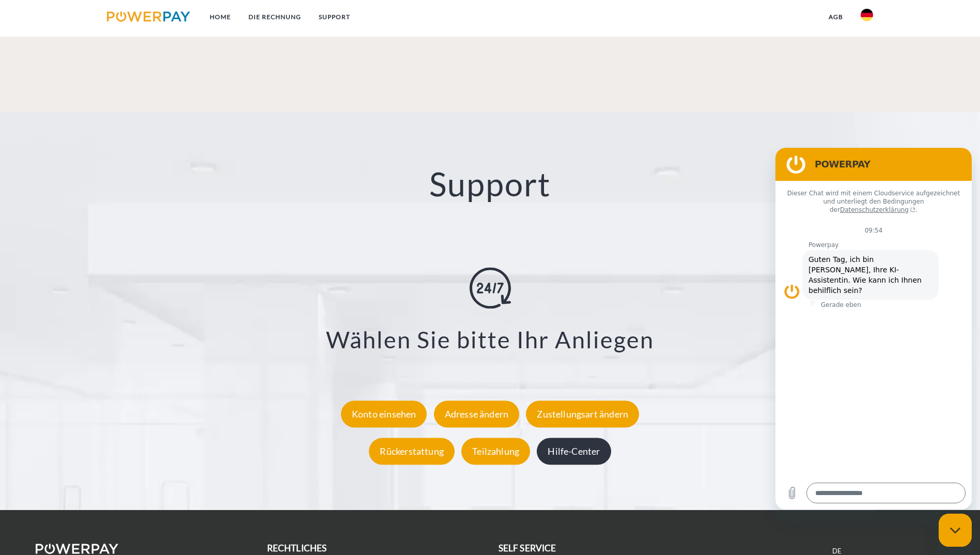 Image resolution: width=980 pixels, height=555 pixels. What do you see at coordinates (17, 345) in the screenshot?
I see `button: Datei hochladen` at bounding box center [17, 345].